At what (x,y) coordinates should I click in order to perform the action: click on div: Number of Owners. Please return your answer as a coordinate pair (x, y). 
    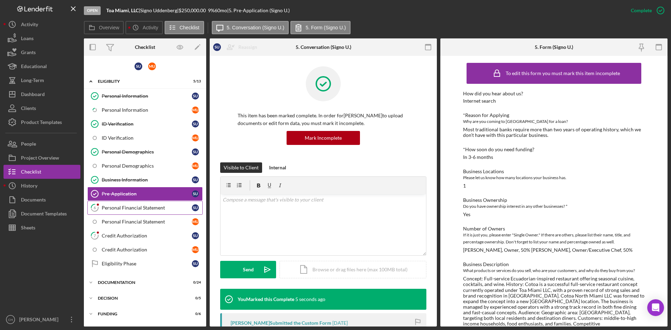
    Looking at the image, I should click on (554, 229).